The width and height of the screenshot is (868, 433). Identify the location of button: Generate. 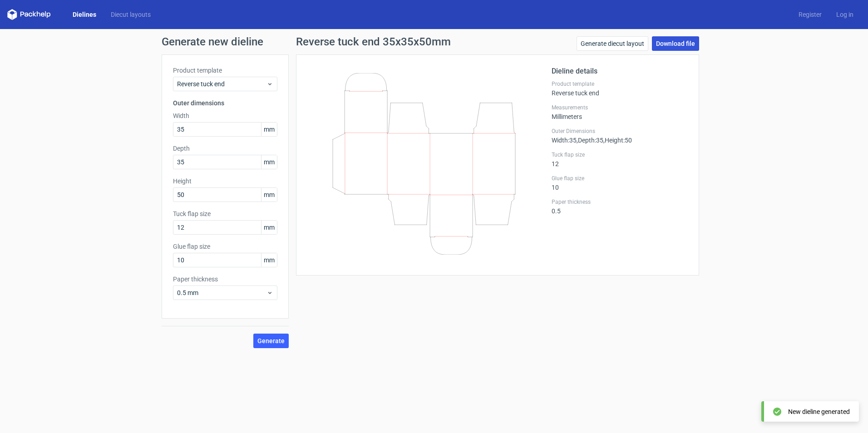
(271, 341).